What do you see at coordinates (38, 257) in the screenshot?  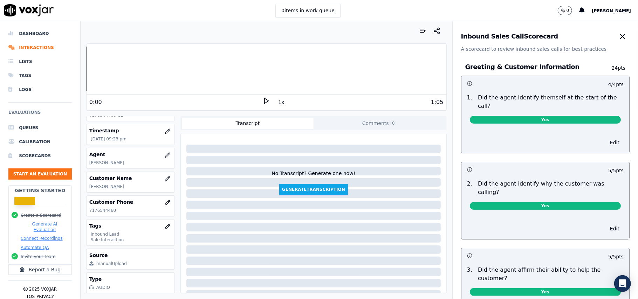 I see `button: Invite your team` at bounding box center [38, 257].